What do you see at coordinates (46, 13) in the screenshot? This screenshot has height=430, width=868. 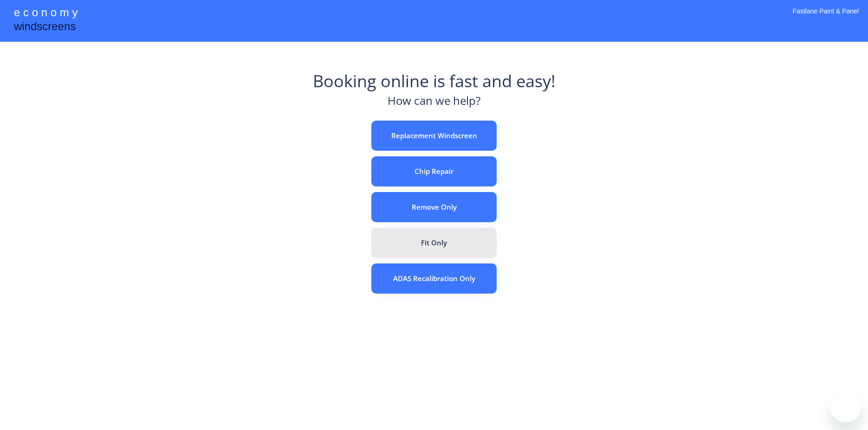 I see `div: e c o n o m y` at bounding box center [46, 13].